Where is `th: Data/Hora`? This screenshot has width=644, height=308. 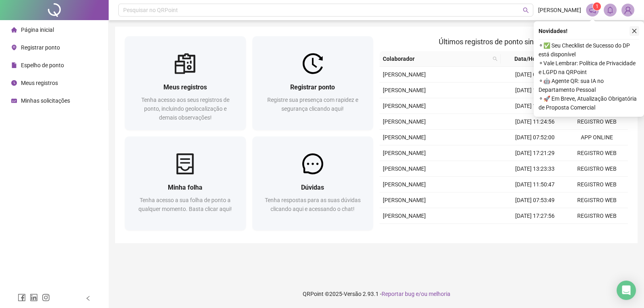
th: Data/Hora is located at coordinates (531, 59).